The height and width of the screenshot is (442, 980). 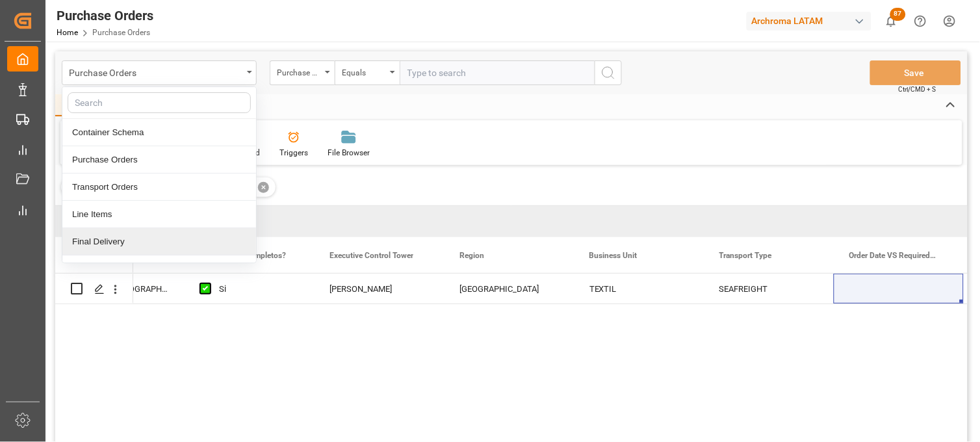 I want to click on span: Ctrl/CMD + S, so click(x=917, y=89).